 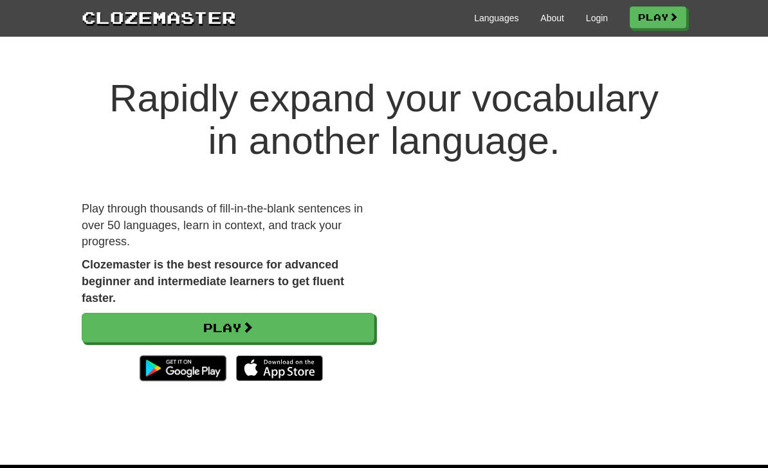 I want to click on p: Play through thousands of fill-in-the-blank sentences in over 50 languages, learn in context, and..., so click(x=228, y=225).